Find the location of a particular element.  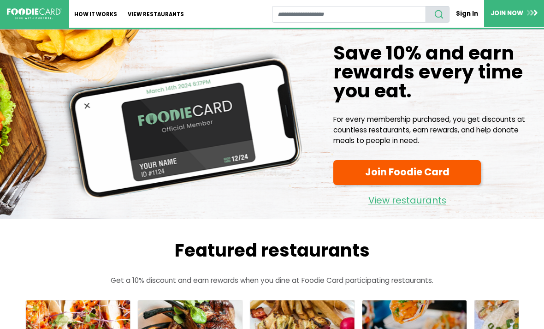

h1: Save 10% and earn rewards every time you eat. is located at coordinates (436, 72).